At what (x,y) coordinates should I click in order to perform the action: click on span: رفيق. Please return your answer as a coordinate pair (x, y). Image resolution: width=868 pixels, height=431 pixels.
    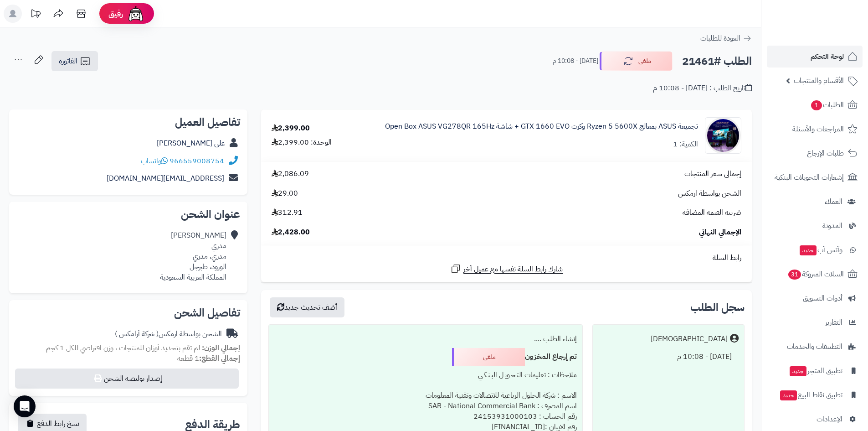
    Looking at the image, I should click on (116, 14).